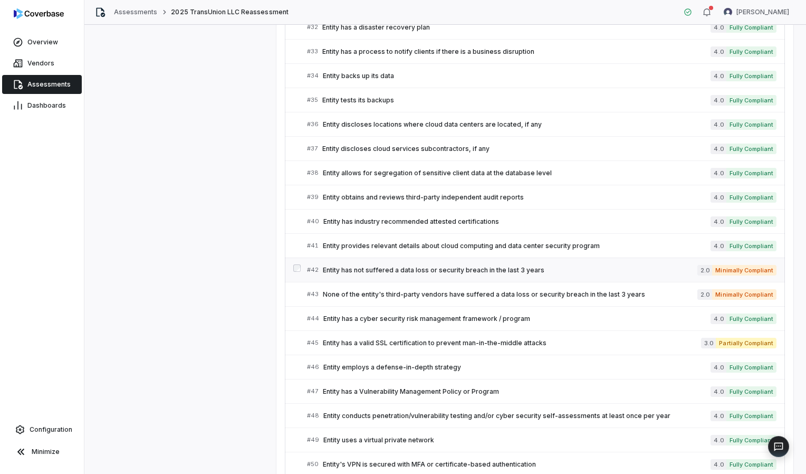  What do you see at coordinates (41, 63) in the screenshot?
I see `span: Vendors` at bounding box center [41, 63].